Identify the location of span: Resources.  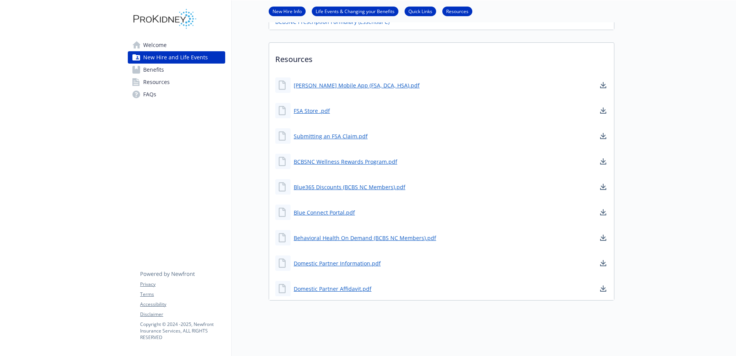
(156, 82).